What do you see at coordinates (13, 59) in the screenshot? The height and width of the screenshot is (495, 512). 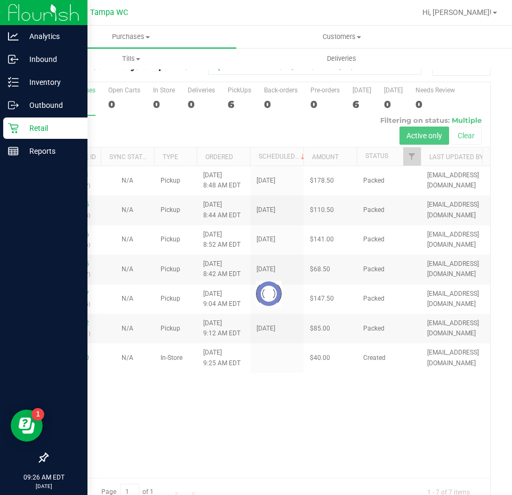 I see `inline-svg: Inbound` at bounding box center [13, 59].